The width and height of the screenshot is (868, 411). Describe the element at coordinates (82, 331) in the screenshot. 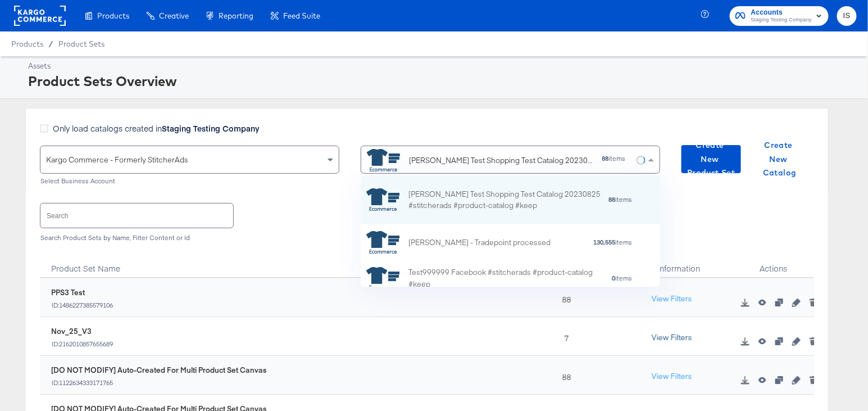

I see `div: Nov_25_V3` at that location.